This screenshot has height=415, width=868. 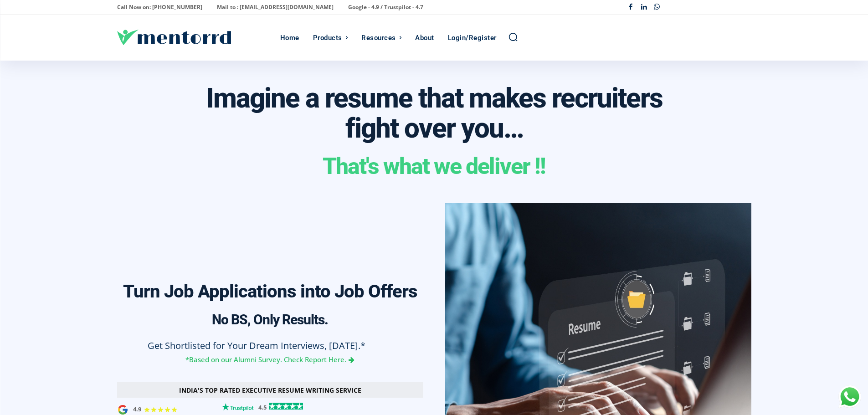 What do you see at coordinates (630, 7) in the screenshot?
I see `a: Facebook` at bounding box center [630, 7].